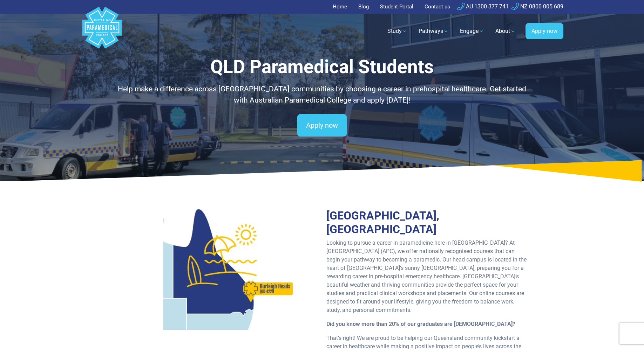  Describe the element at coordinates (505, 31) in the screenshot. I see `a: About` at that location.